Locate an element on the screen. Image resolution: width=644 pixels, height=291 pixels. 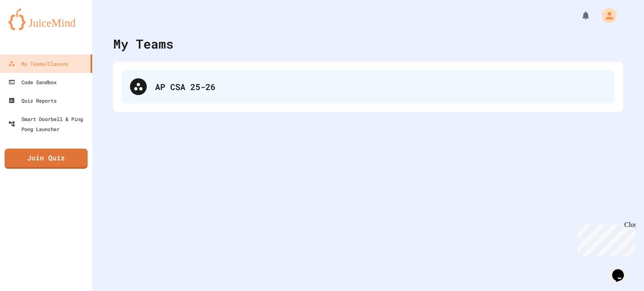
div: My Notifications is located at coordinates (579, 15).